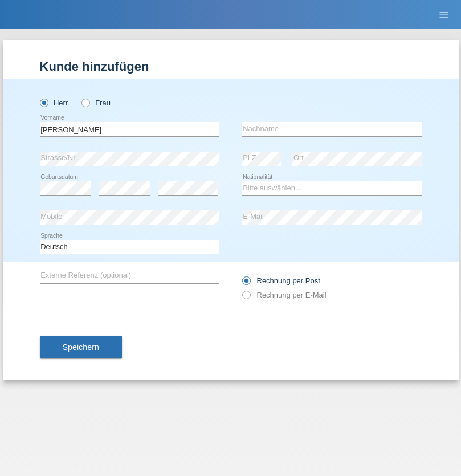 The height and width of the screenshot is (476, 461). What do you see at coordinates (230, 66) in the screenshot?
I see `h1: Kunde hinzufügen` at bounding box center [230, 66].